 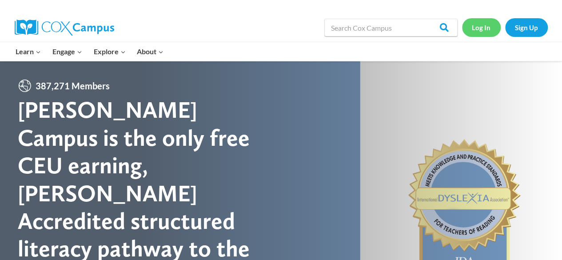 What do you see at coordinates (527, 27) in the screenshot?
I see `a: Sign Up` at bounding box center [527, 27].